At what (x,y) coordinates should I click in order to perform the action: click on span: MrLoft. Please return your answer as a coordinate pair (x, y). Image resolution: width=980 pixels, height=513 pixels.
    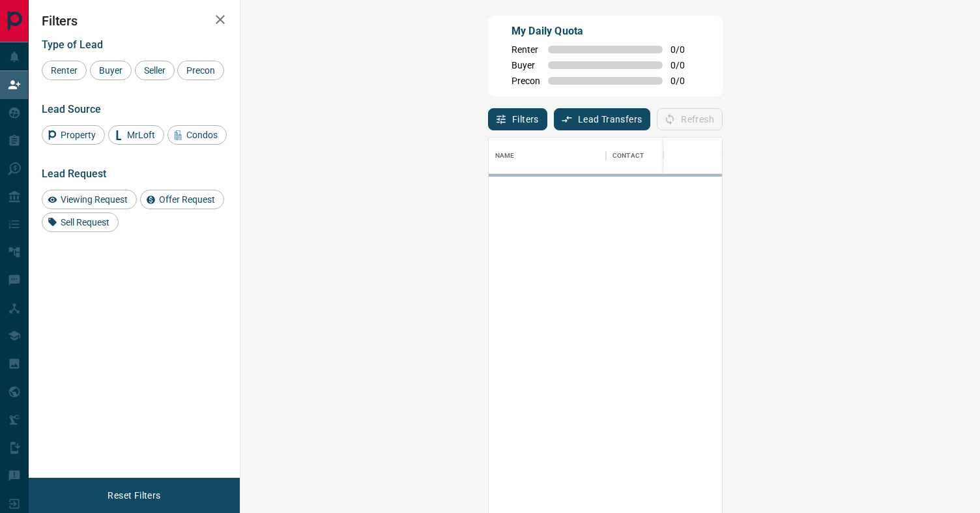
    Looking at the image, I should click on (140, 135).